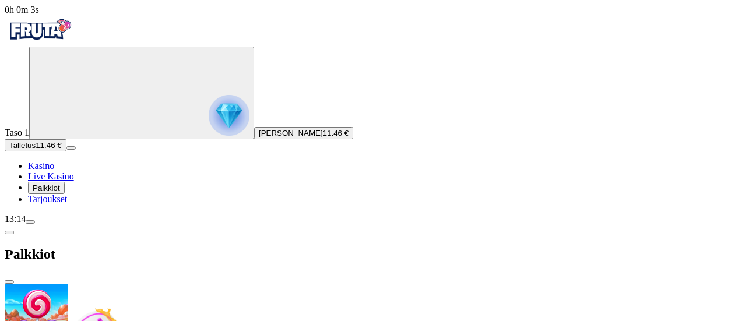 The image size is (746, 321). Describe the element at coordinates (373, 110) in the screenshot. I see `nav: Primary` at that location.